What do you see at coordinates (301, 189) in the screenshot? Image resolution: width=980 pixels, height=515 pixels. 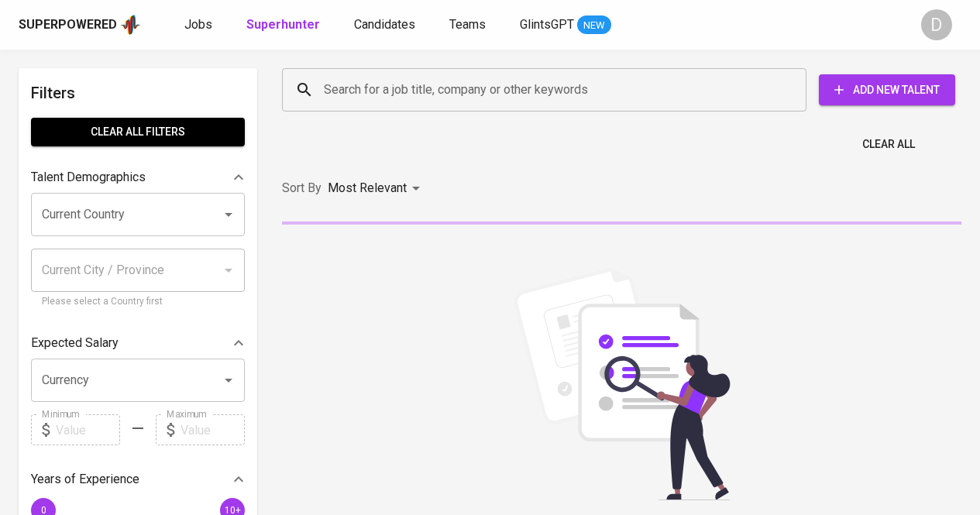 I see `p: Sort By` at bounding box center [301, 189].